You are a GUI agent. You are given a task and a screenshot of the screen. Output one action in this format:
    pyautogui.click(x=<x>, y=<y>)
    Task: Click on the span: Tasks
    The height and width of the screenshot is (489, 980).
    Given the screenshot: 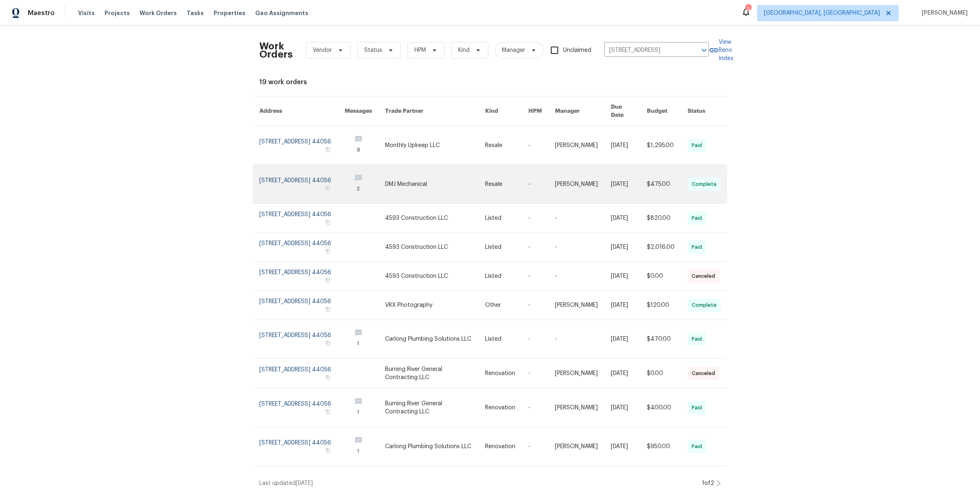 What is the action you would take?
    pyautogui.click(x=195, y=13)
    